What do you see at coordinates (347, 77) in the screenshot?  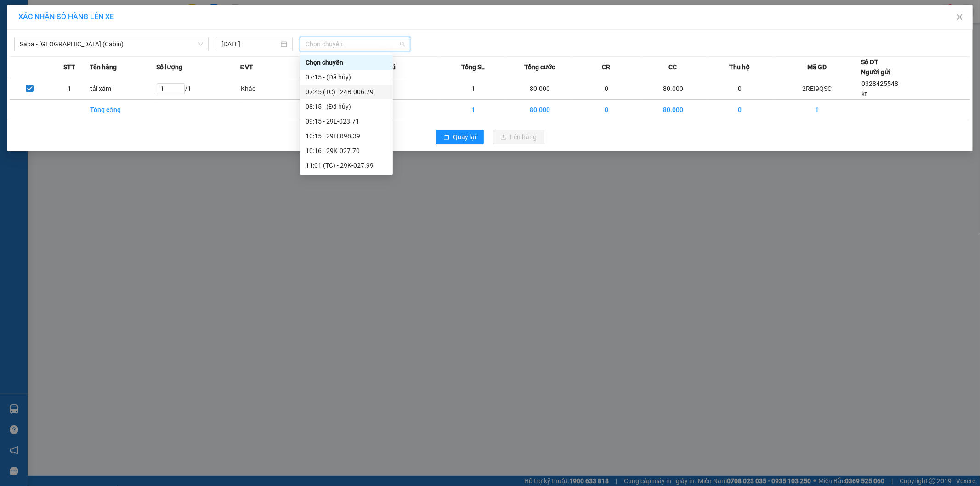 I see `div: 07:15 - (Đã hủy)` at bounding box center [347, 77].